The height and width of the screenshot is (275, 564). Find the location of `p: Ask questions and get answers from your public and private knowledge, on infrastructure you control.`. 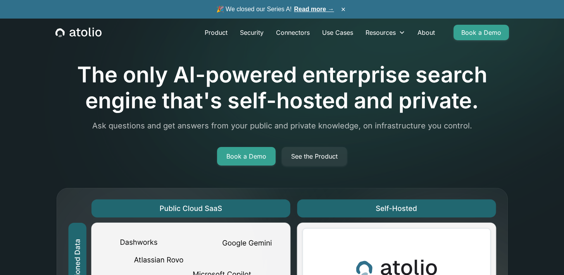

p: Ask questions and get answers from your public and private knowledge, on infrastructure you control. is located at coordinates (282, 126).